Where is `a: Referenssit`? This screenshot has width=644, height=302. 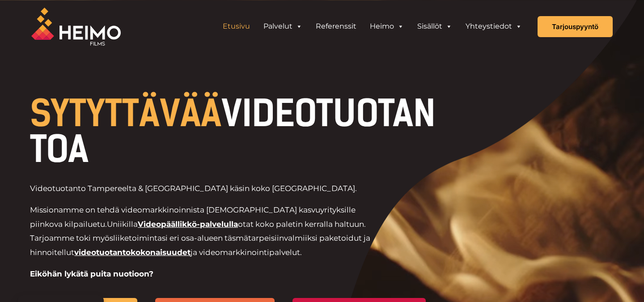
a: Referenssit is located at coordinates (336, 26).